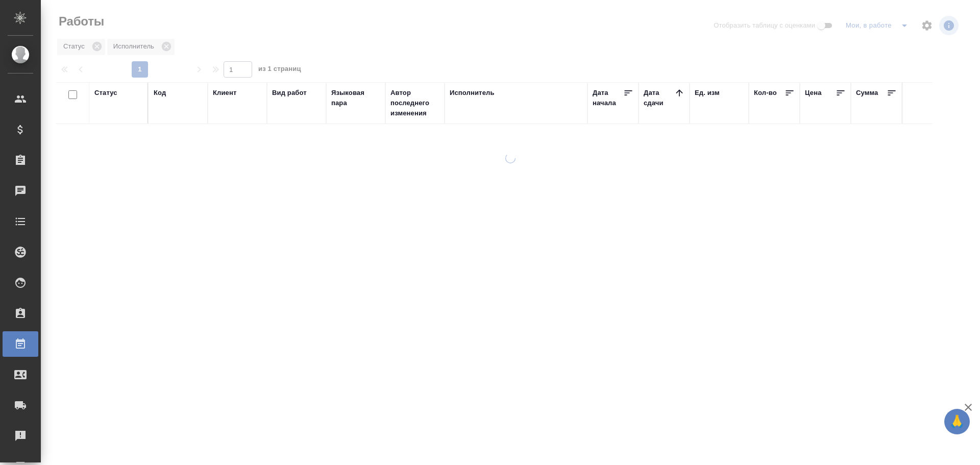 The height and width of the screenshot is (465, 980). I want to click on div: Ед. изм, so click(707, 93).